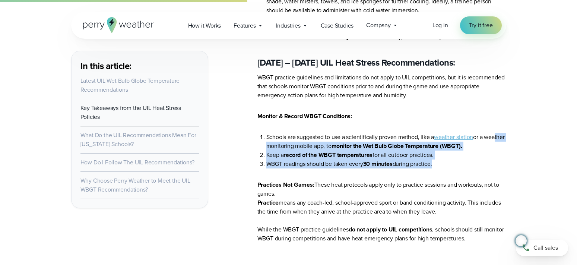 The image size is (577, 265). Describe the element at coordinates (542, 248) in the screenshot. I see `a: Call sales` at that location.